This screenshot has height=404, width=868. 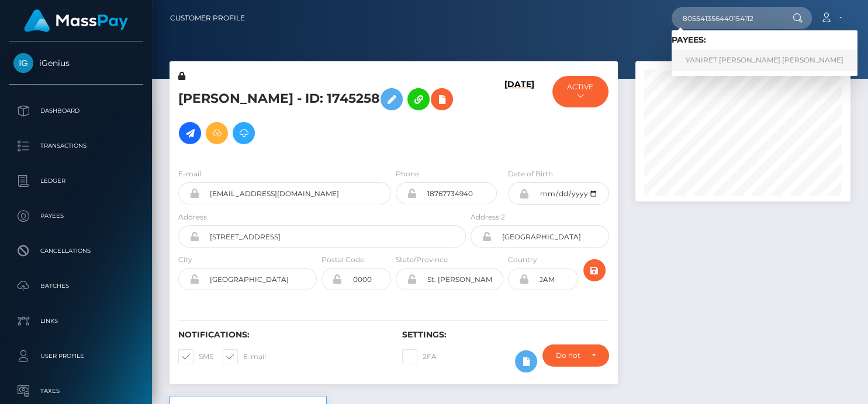 I want to click on a: Payees, so click(x=76, y=216).